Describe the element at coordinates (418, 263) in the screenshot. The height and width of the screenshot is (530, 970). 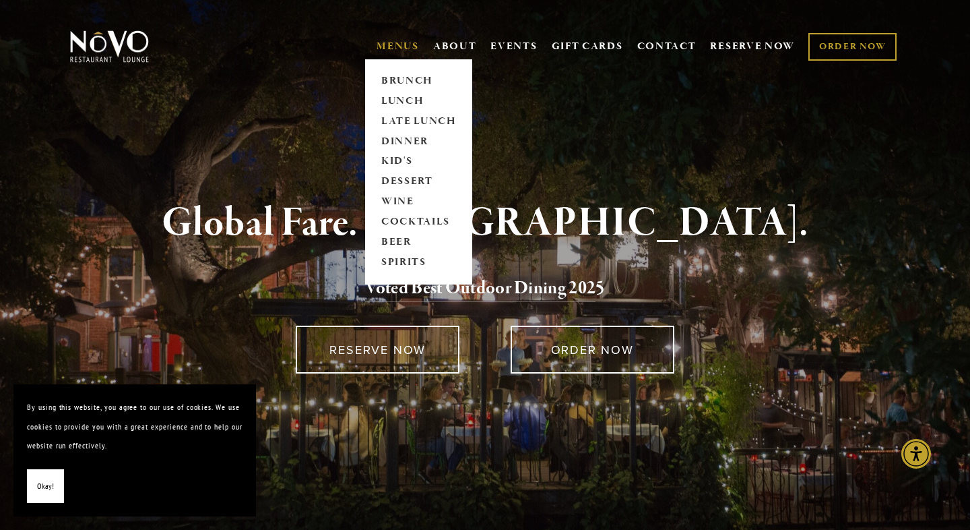
I see `a: SPIRITS` at that location.